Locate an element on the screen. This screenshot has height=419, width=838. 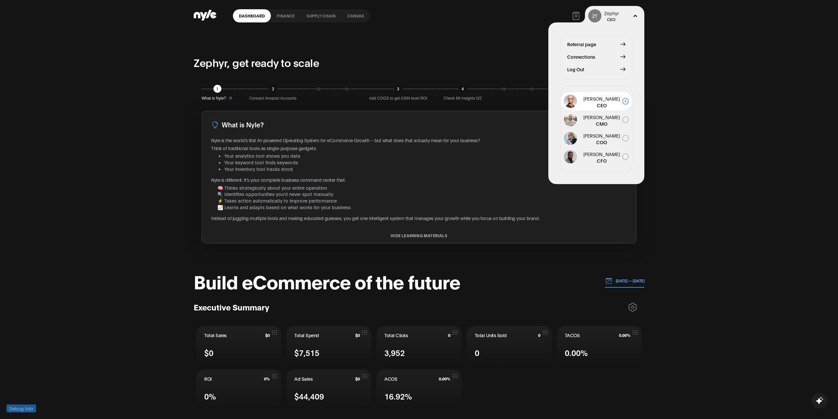
span: $7,515 is located at coordinates (307, 352).